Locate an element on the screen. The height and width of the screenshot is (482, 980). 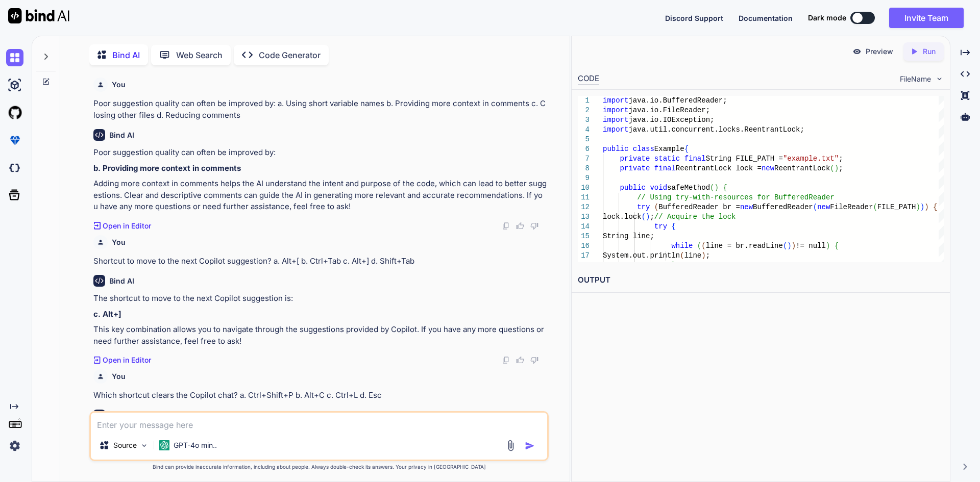
img: chat is located at coordinates (15, 58).